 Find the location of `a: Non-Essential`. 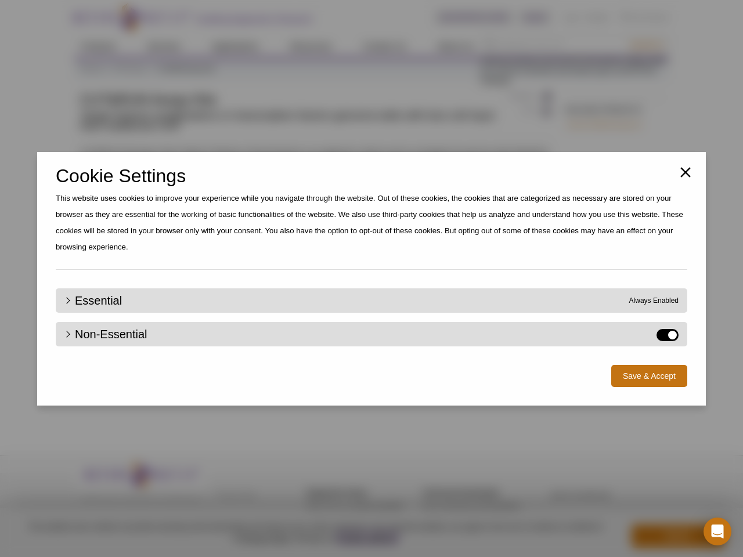

a: Non-Essential is located at coordinates (106, 334).